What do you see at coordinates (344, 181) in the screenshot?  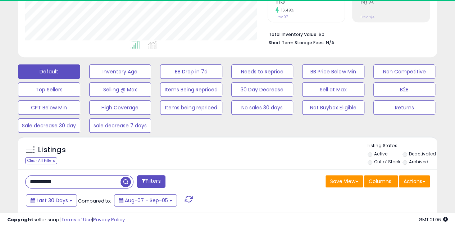 I see `button: Save View` at bounding box center [344, 181].